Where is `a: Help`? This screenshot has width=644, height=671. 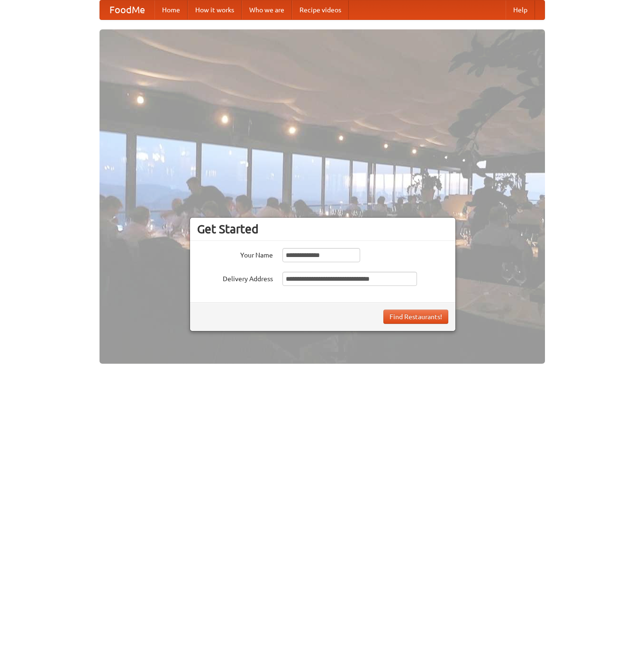 a: Help is located at coordinates (521, 10).